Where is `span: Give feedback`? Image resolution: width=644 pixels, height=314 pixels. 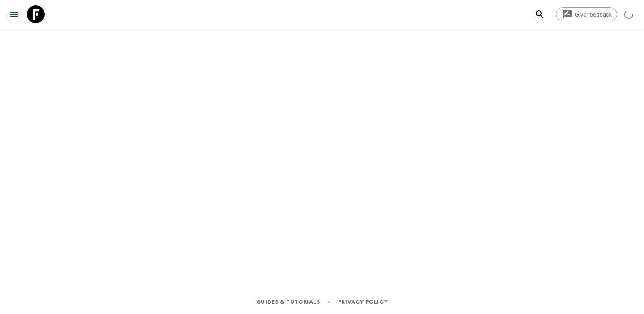 span: Give feedback is located at coordinates (593, 14).